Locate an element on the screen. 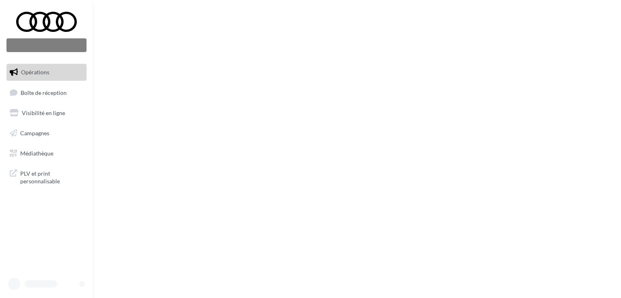 The height and width of the screenshot is (298, 621). a: Boîte de réception is located at coordinates (46, 93).